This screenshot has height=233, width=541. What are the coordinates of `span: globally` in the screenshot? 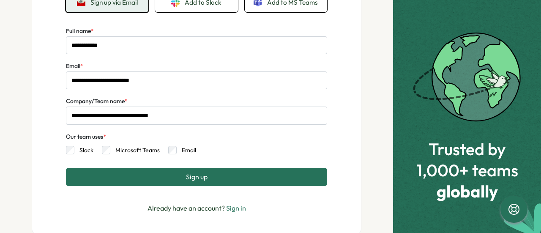 It's located at (467, 191).